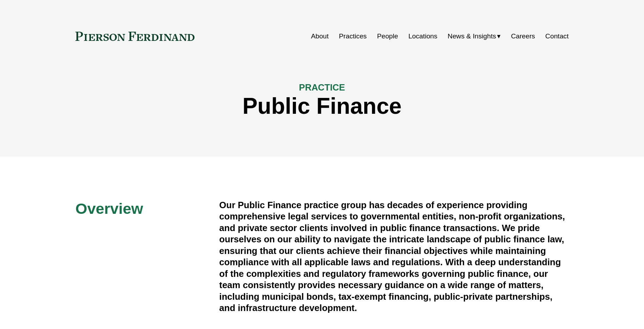  I want to click on h4: Our Public Finance practice group has decades of experience providing comprehensive legal service..., so click(394, 257).